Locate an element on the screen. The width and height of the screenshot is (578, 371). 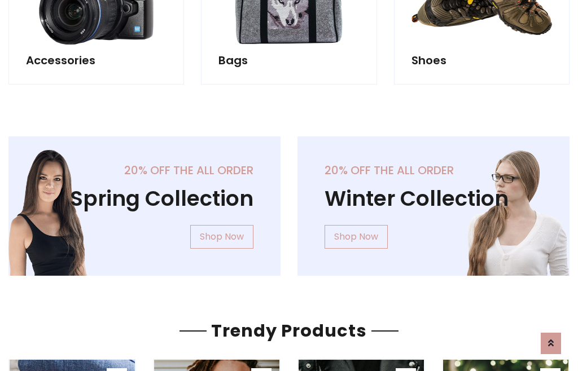
h5: Accessories is located at coordinates (96, 60).